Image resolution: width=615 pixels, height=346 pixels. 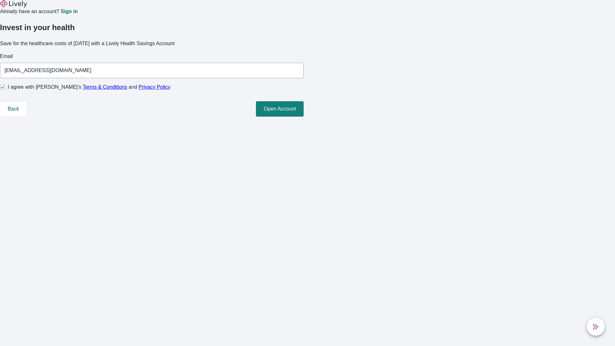 I want to click on div: Sign in, so click(x=69, y=12).